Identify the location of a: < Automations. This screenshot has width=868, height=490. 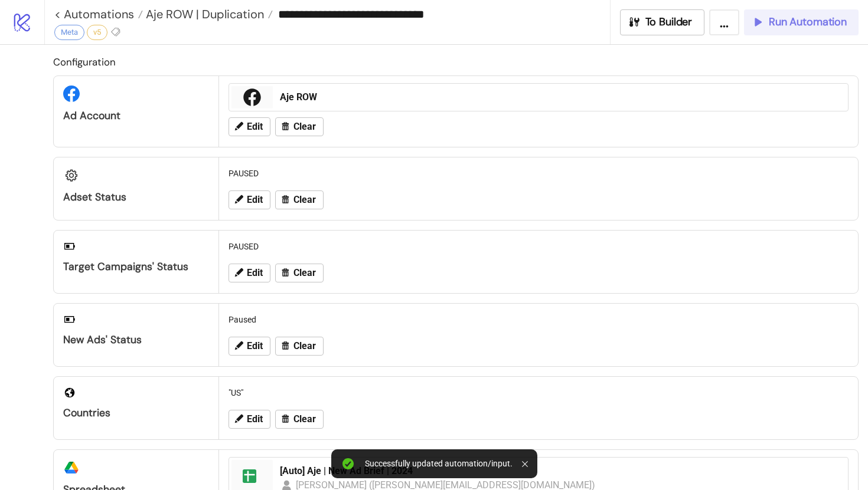
(99, 14).